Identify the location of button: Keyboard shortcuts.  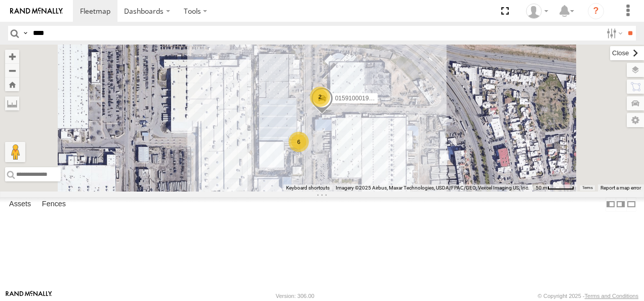
(308, 188).